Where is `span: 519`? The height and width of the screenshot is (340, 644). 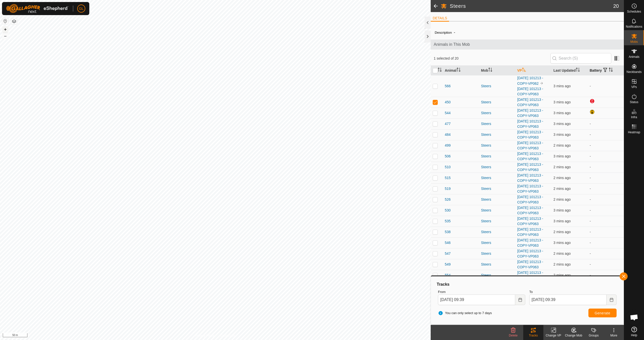 span: 519 is located at coordinates (448, 189).